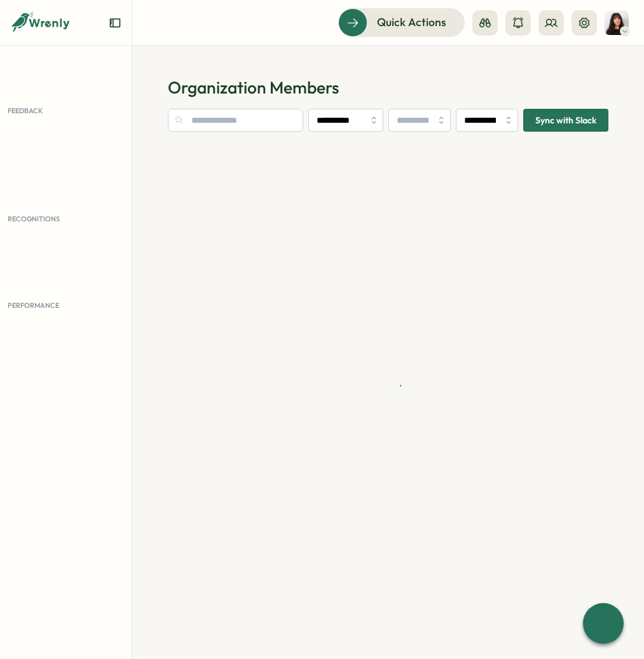  What do you see at coordinates (411, 22) in the screenshot?
I see `span: Quick Actions` at bounding box center [411, 22].